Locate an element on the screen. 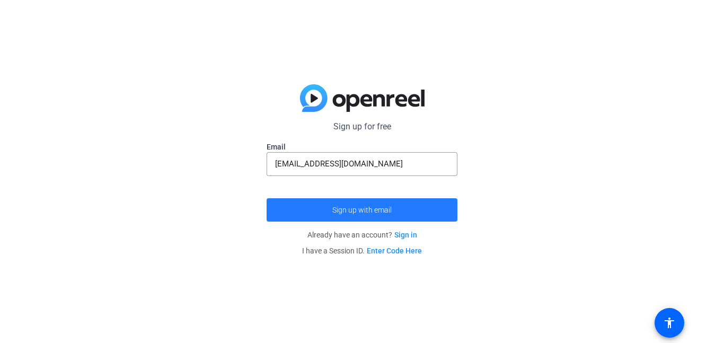 This screenshot has height=343, width=724. mat-icon: accessibility is located at coordinates (669, 323).